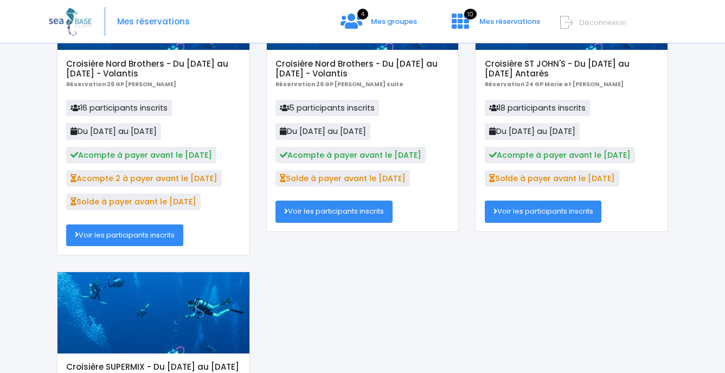 Image resolution: width=725 pixels, height=373 pixels. Describe the element at coordinates (327, 108) in the screenshot. I see `span: 5 participants inscrits` at that location.